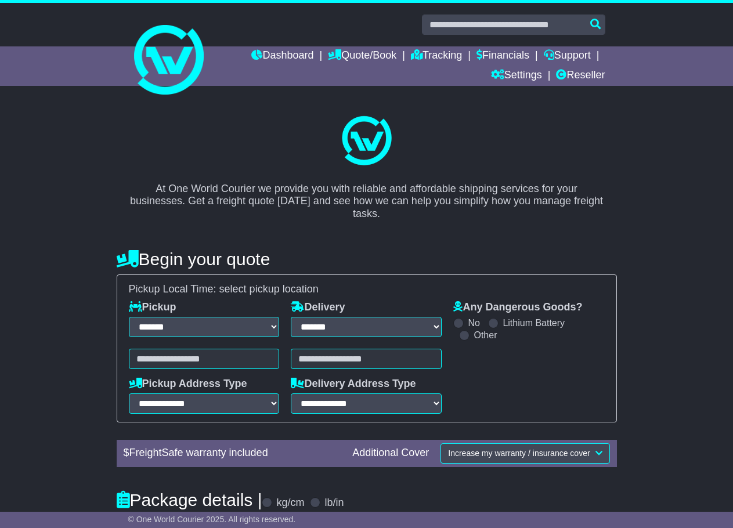 Image resolution: width=733 pixels, height=528 pixels. What do you see at coordinates (290, 503) in the screenshot?
I see `label: kg/cm` at bounding box center [290, 503].